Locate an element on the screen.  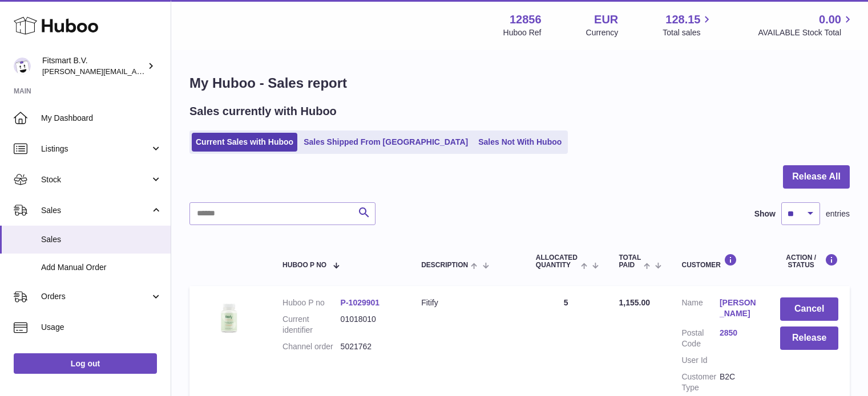
label: Show is located at coordinates (765, 214).